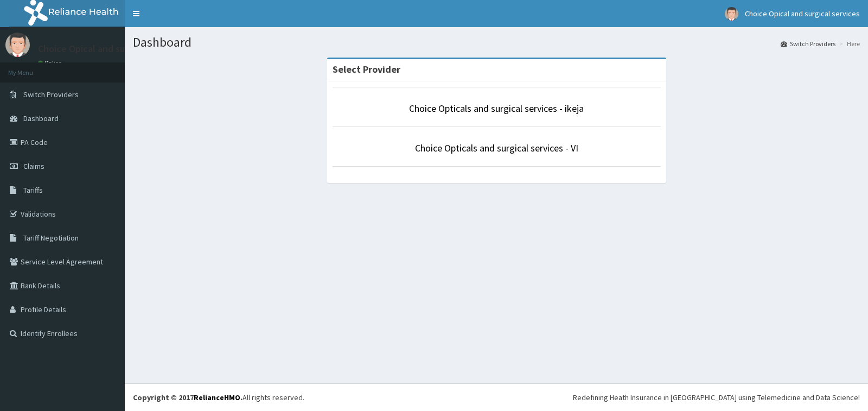 This screenshot has width=868, height=411. I want to click on a: Choice Opticals and surgical services - VI, so click(496, 148).